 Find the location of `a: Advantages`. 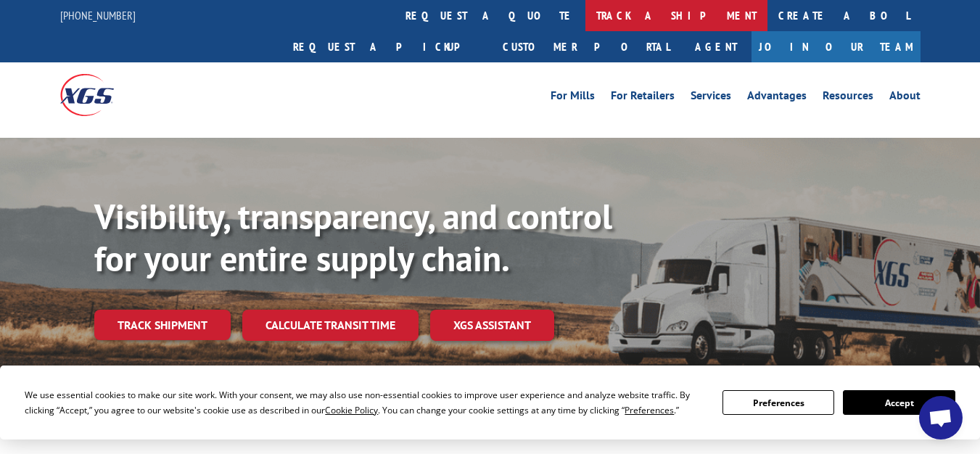

a: Advantages is located at coordinates (777, 98).